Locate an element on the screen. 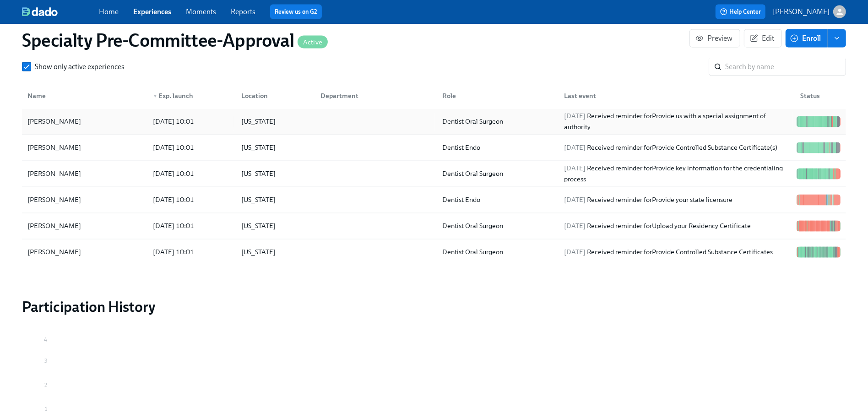  a: Edit is located at coordinates (763, 38).